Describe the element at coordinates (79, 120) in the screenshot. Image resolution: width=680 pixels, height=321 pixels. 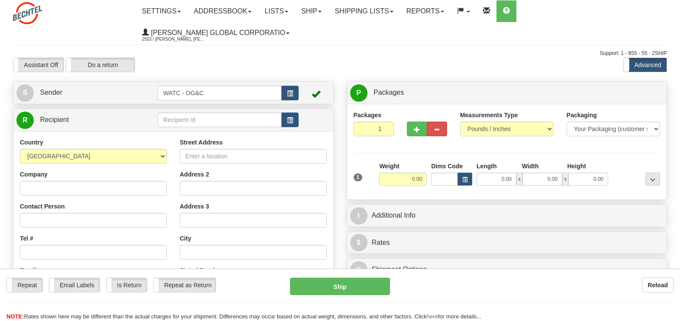
I see `a: R Recipient` at that location.